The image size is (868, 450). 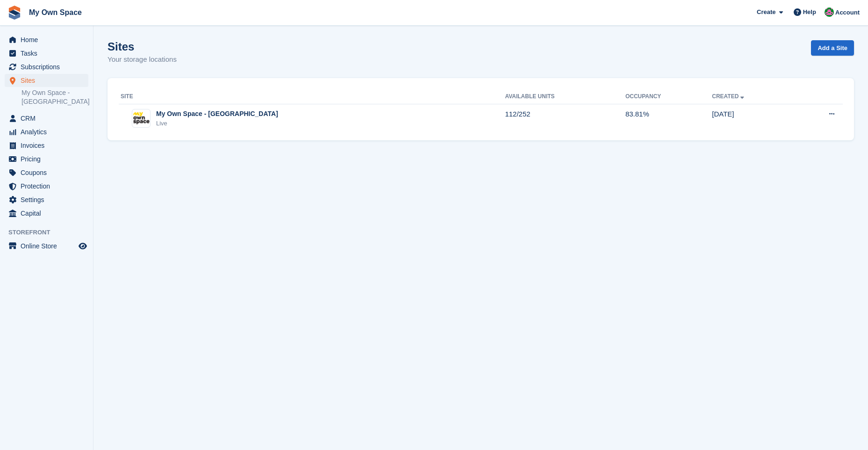 What do you see at coordinates (55, 12) in the screenshot?
I see `a: My Own Space` at bounding box center [55, 12].